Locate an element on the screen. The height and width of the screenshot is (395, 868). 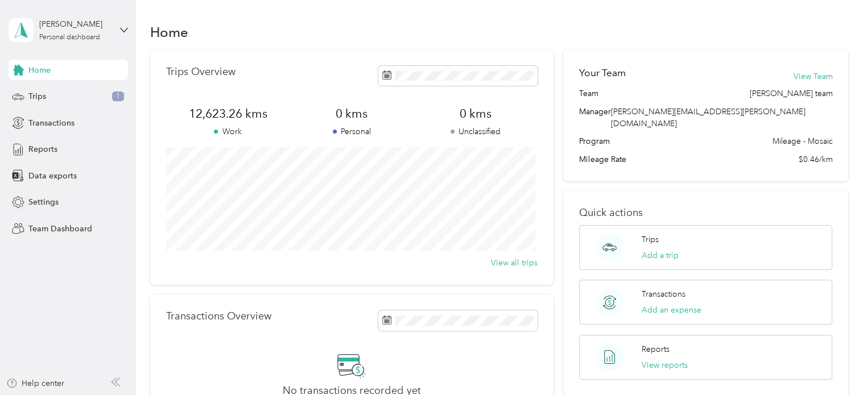
span: Program is located at coordinates (594, 141).